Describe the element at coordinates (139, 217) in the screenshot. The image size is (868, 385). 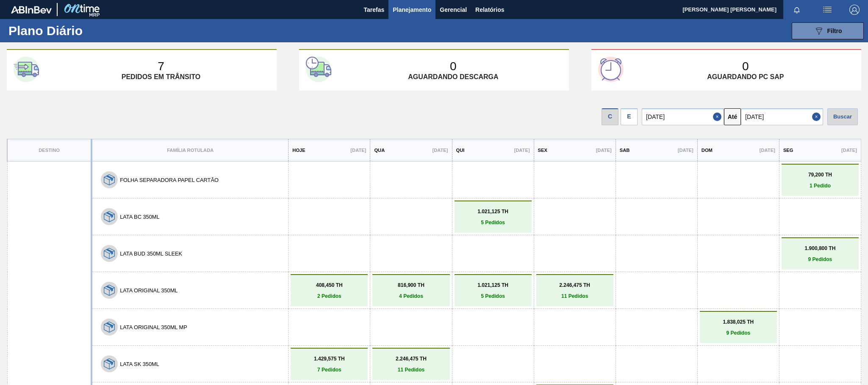
I see `button: LATA BC 350ML` at that location.